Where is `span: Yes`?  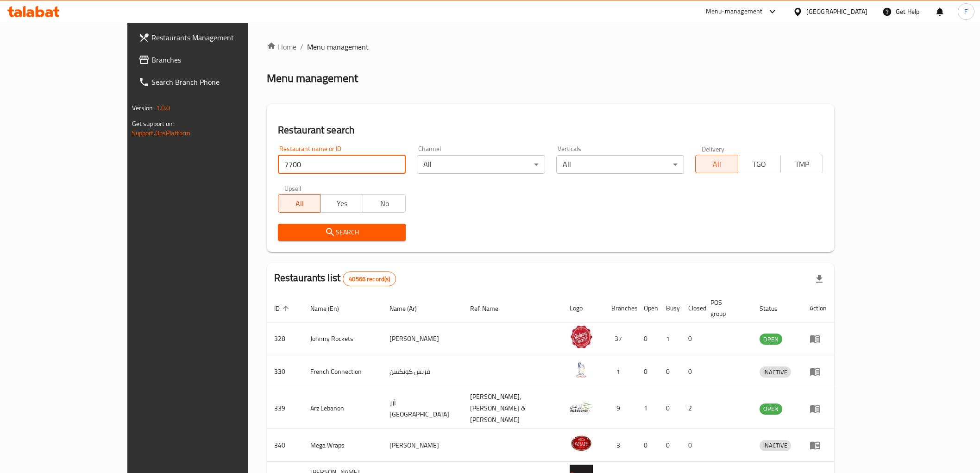
span: Yes is located at coordinates (342, 203).